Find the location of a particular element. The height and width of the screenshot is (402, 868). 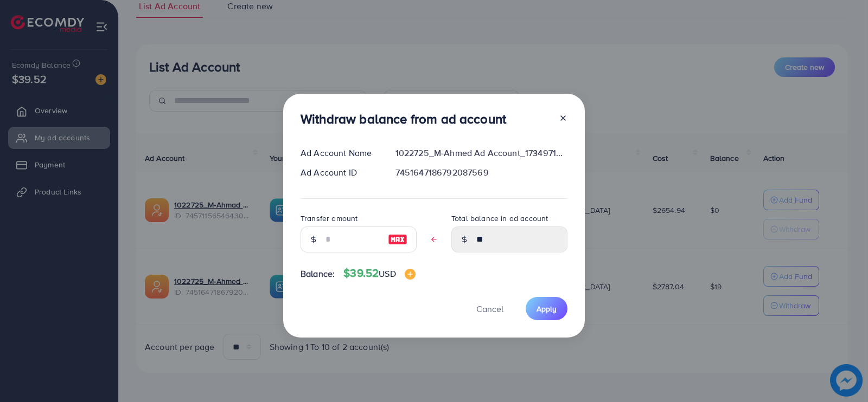

div: 1022725_M-Ahmed Ad Account_1734971817368 is located at coordinates (481, 153).